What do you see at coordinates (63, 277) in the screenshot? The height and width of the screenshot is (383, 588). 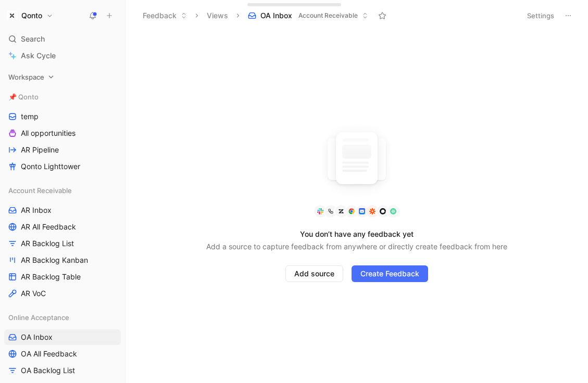 I see `a: AR Backlog Table` at bounding box center [63, 277].